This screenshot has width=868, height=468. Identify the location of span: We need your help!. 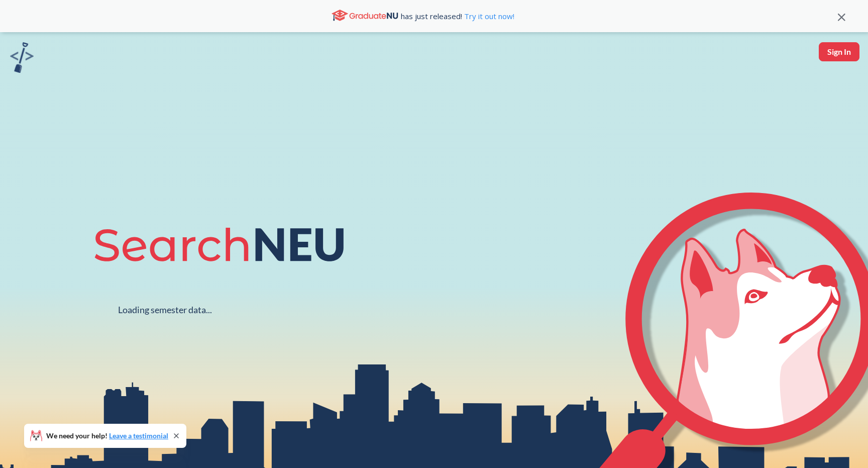
(107, 436).